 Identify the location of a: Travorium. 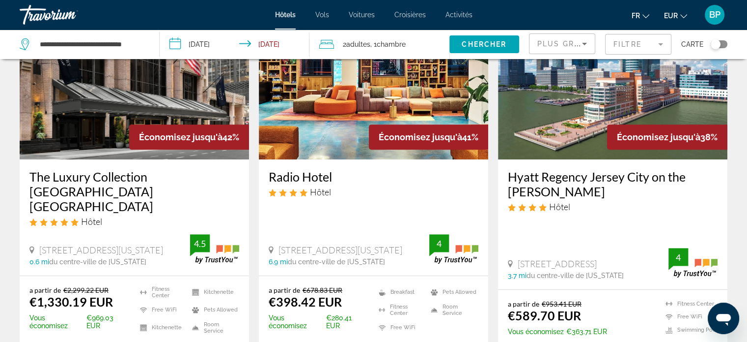
(69, 15).